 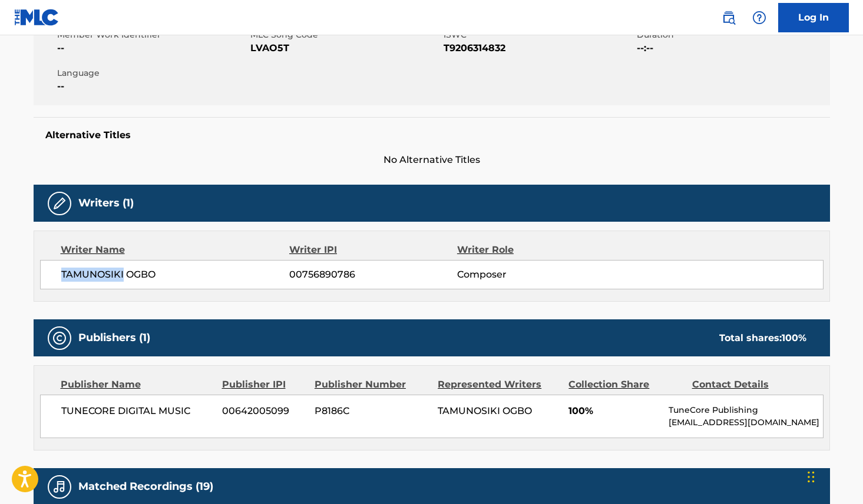 What do you see at coordinates (137, 385) in the screenshot?
I see `div: Publisher Name` at bounding box center [137, 385].